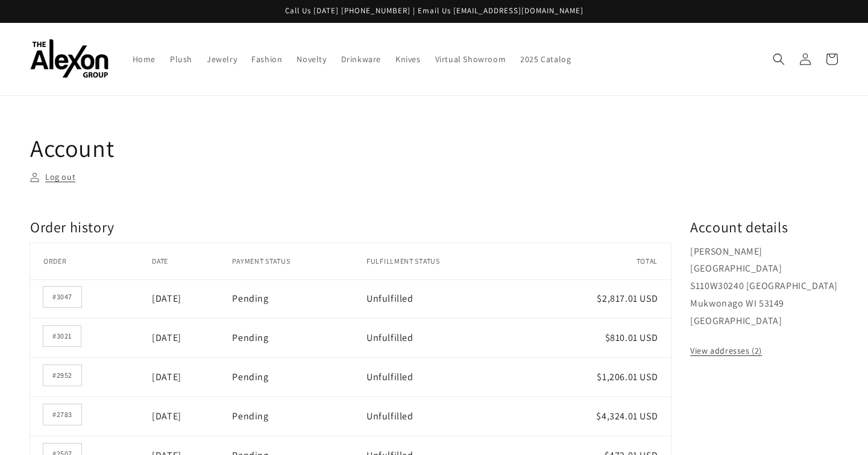 The height and width of the screenshot is (455, 868). What do you see at coordinates (408, 59) in the screenshot?
I see `a: Knives` at bounding box center [408, 59].